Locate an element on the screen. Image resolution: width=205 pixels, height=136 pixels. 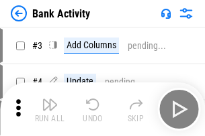
img: Support is located at coordinates (166, 13).